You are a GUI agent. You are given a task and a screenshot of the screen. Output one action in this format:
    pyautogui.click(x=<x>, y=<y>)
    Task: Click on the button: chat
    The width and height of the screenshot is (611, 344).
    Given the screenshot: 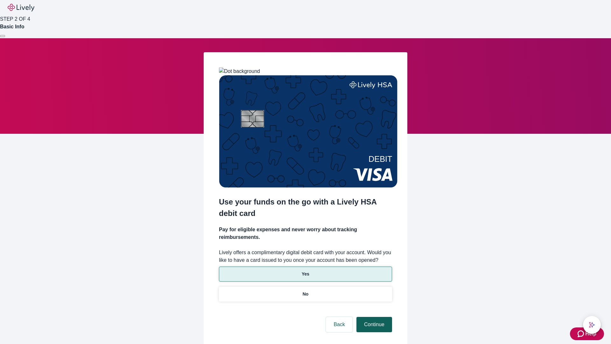 What is the action you would take?
    pyautogui.click(x=592, y=325)
    